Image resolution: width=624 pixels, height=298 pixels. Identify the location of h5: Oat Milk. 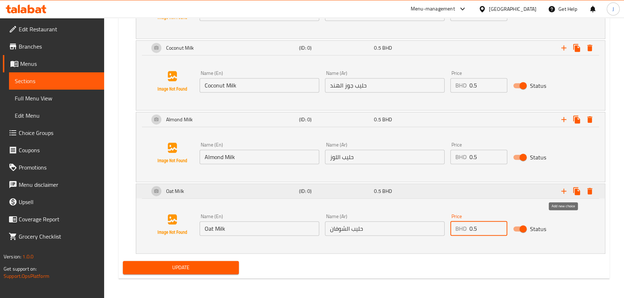
(175, 191).